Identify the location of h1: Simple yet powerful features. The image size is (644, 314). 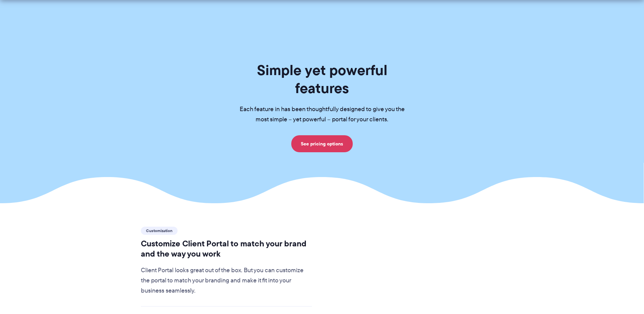
(322, 79).